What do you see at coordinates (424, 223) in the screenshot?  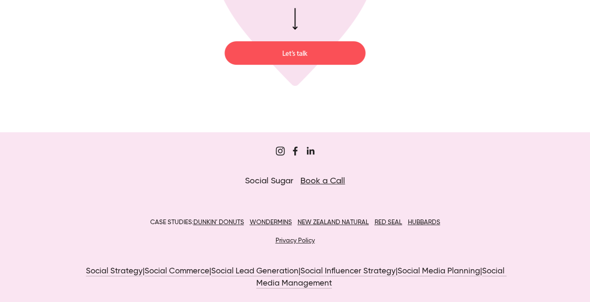 I see `a: HUBBARDS` at bounding box center [424, 223].